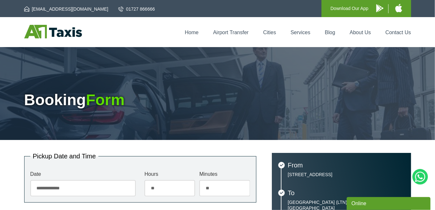 The width and height of the screenshot is (435, 210). What do you see at coordinates (330, 32) in the screenshot?
I see `a: Blog` at bounding box center [330, 32].